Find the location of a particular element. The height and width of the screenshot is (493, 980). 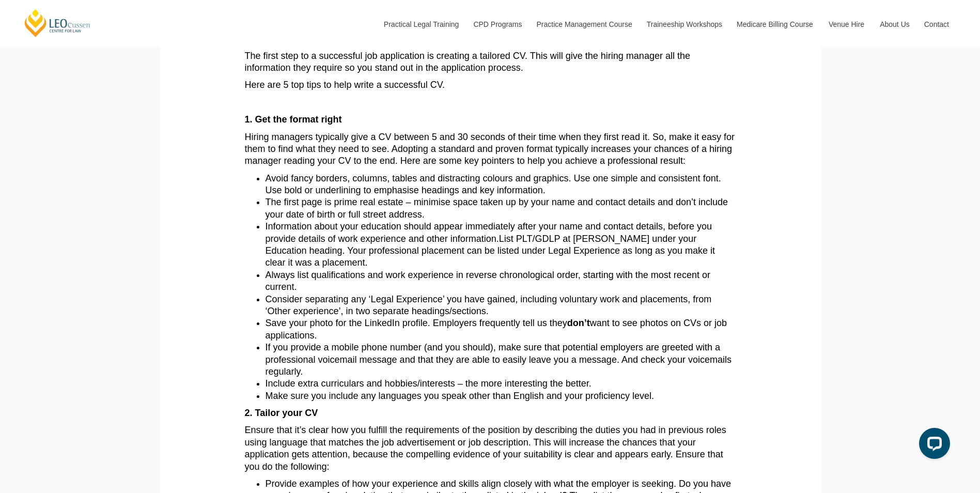

a: Practical Legal Training is located at coordinates (421, 24).